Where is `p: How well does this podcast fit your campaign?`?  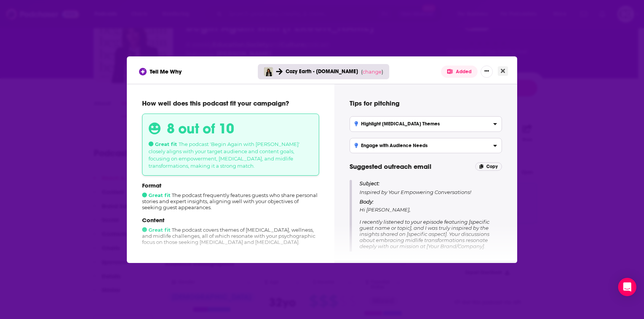
p: How well does this podcast fit your campaign? is located at coordinates (230, 103).